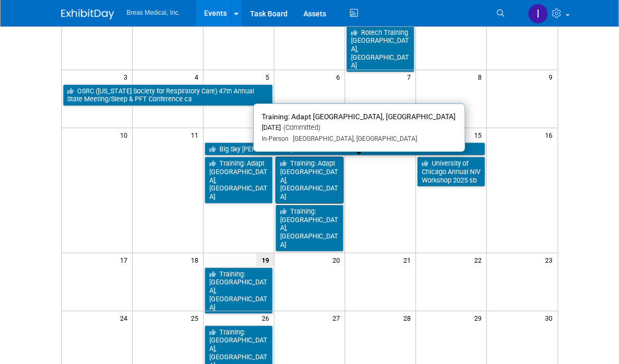 This screenshot has height=364, width=619. I want to click on span: 10, so click(125, 134).